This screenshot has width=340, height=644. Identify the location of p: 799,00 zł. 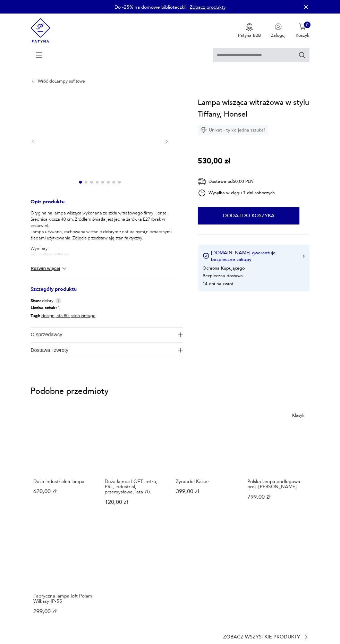
(277, 497).